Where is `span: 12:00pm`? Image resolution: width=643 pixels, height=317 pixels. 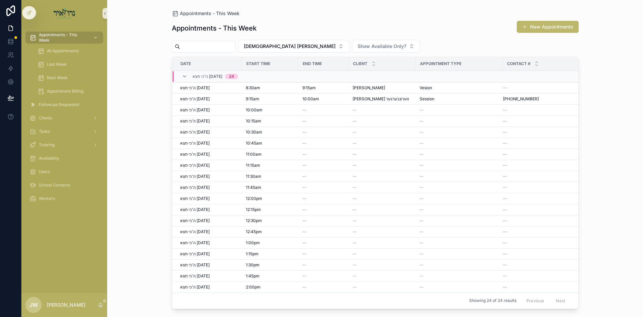 span: 12:00pm is located at coordinates (254, 198).